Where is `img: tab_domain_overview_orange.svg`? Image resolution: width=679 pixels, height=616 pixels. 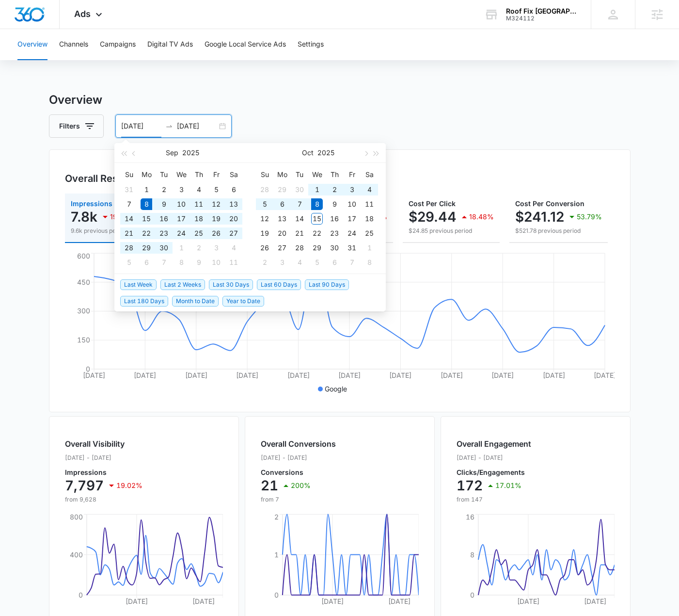 img: tab_domain_overview_orange.svg is located at coordinates (30, 60).